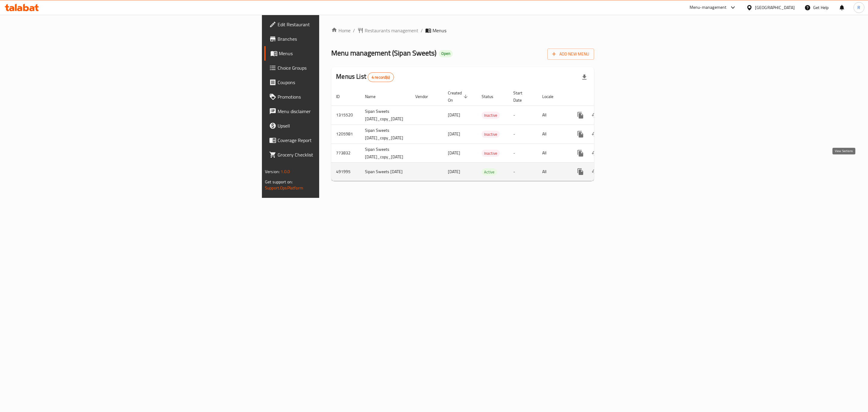  Describe the element at coordinates (335, 140) in the screenshot. I see `a: Coverage Report` at that location.